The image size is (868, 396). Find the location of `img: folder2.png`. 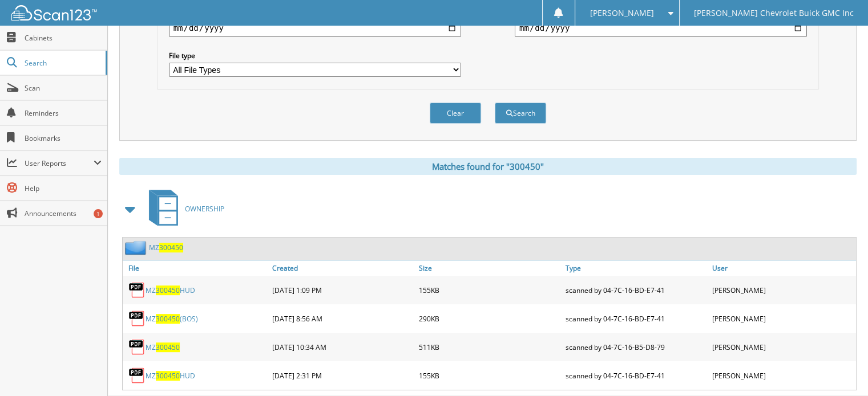

img: folder2.png is located at coordinates (137, 247).